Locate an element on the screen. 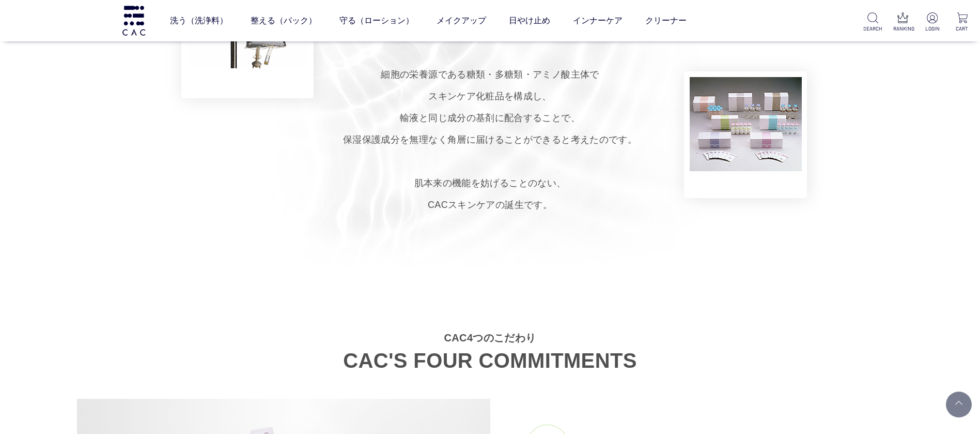 This screenshot has height=434, width=980. a: SEARCH is located at coordinates (873, 22).